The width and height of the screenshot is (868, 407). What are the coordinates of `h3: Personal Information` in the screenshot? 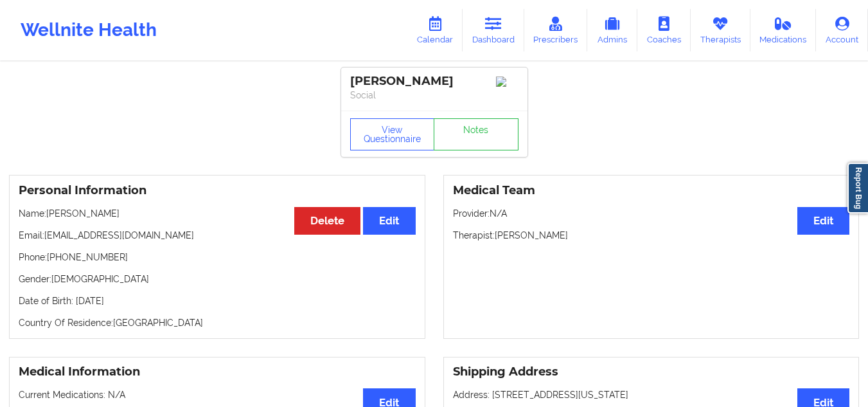 It's located at (217, 190).